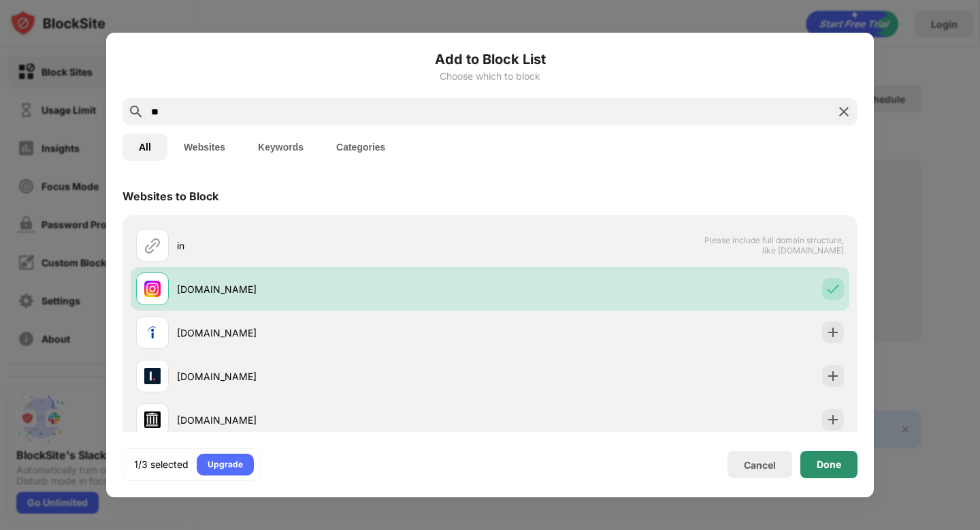  What do you see at coordinates (490, 76) in the screenshot?
I see `div: Choose which to block` at bounding box center [490, 76].